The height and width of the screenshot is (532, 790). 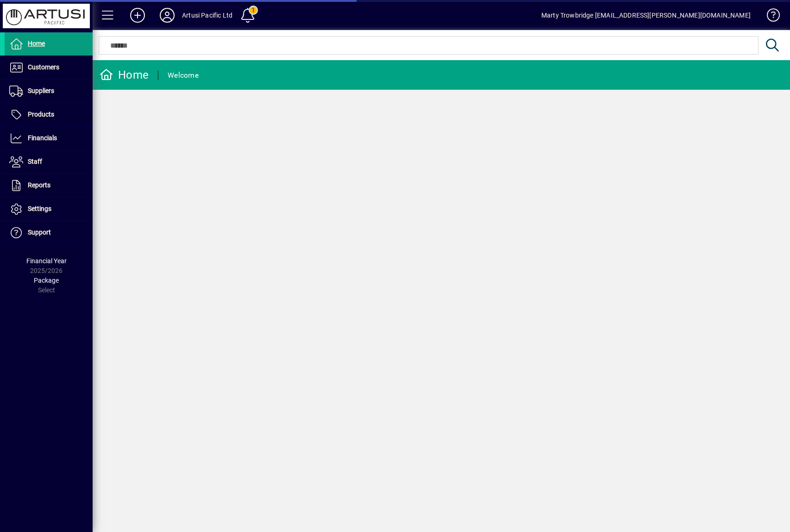 I want to click on button: Add, so click(x=137, y=15).